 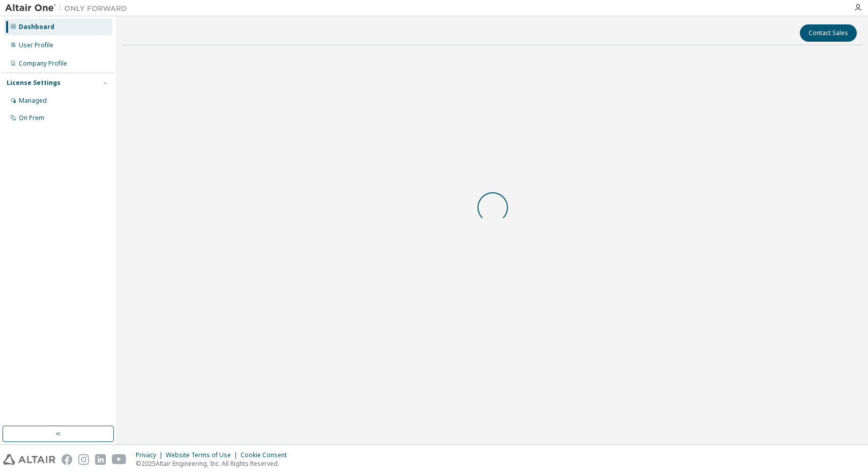 What do you see at coordinates (829, 33) in the screenshot?
I see `button: Contact Sales` at bounding box center [829, 33].